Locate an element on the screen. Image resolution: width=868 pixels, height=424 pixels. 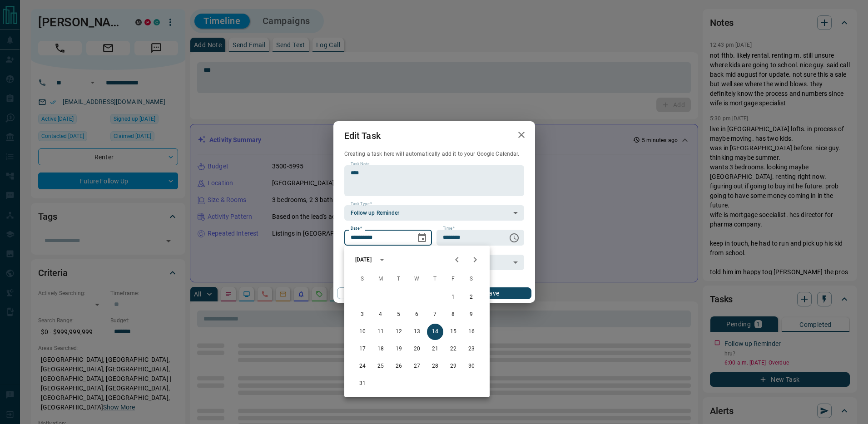
button: 10 is located at coordinates (362, 331).